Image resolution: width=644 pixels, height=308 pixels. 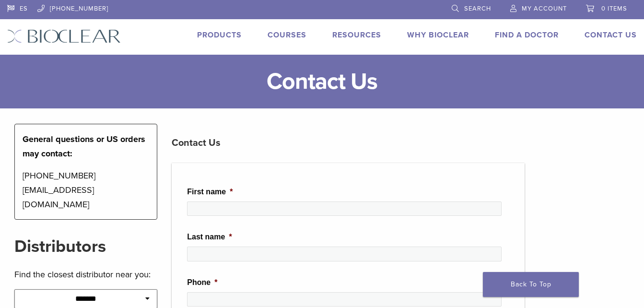 What do you see at coordinates (86, 275) in the screenshot?
I see `p: Find the closest distributor near you:` at bounding box center [86, 275].